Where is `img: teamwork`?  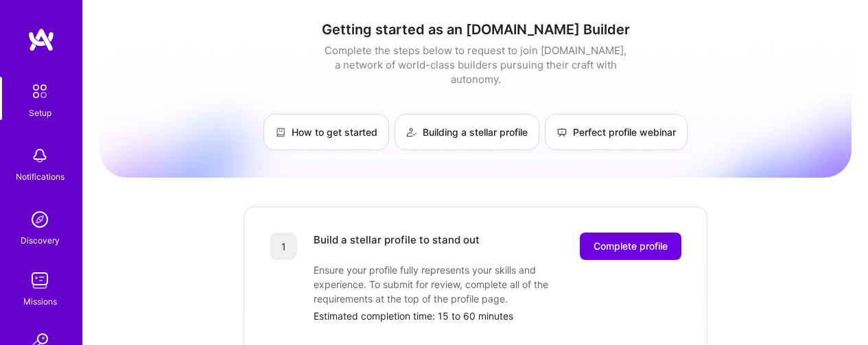 img: teamwork is located at coordinates (40, 281).